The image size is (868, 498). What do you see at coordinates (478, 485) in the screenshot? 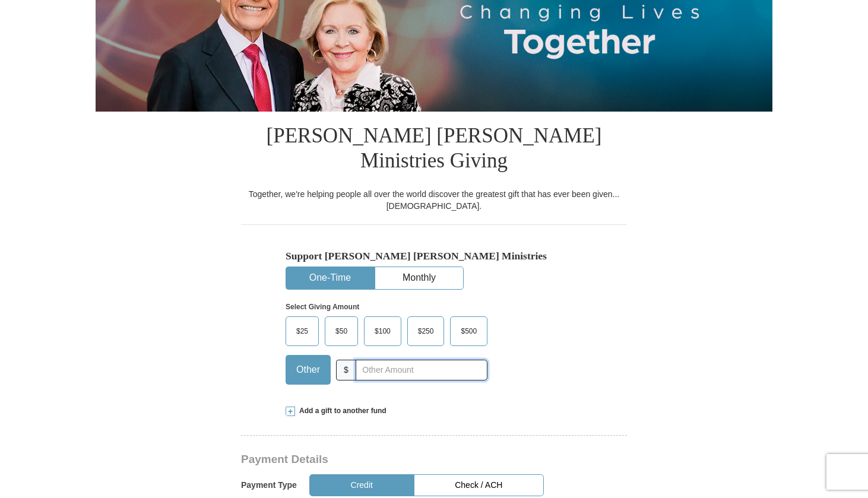
I see `button: Check / ACH` at bounding box center [478, 485].